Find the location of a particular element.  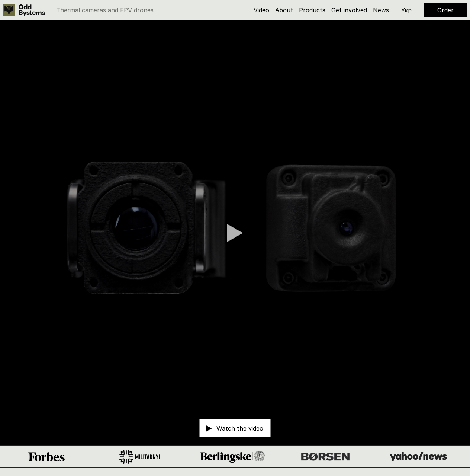

a: Get involved is located at coordinates (349, 10).